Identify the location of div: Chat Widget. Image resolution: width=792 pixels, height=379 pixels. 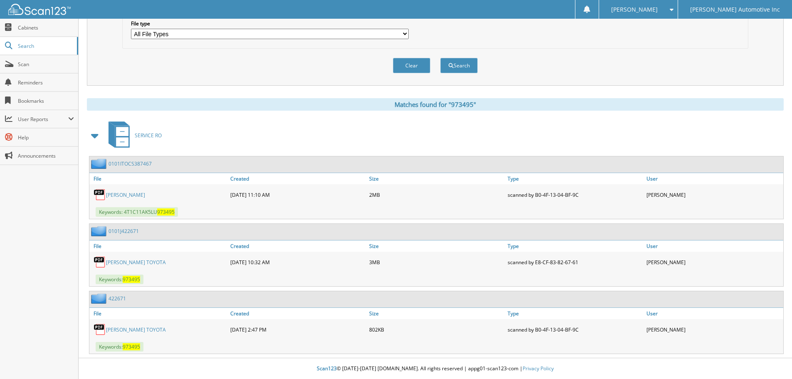
(772, 359).